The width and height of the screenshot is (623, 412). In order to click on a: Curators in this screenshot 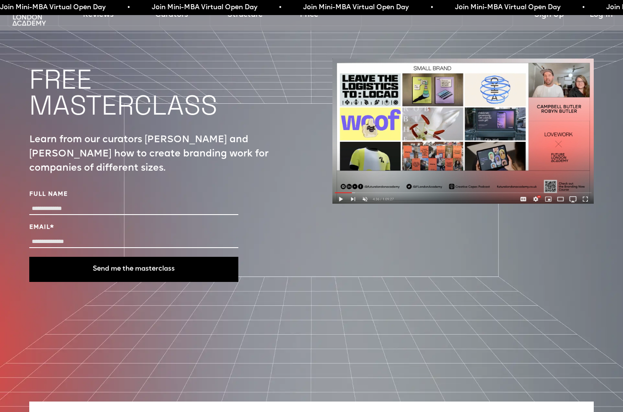, I will do `click(171, 15)`.